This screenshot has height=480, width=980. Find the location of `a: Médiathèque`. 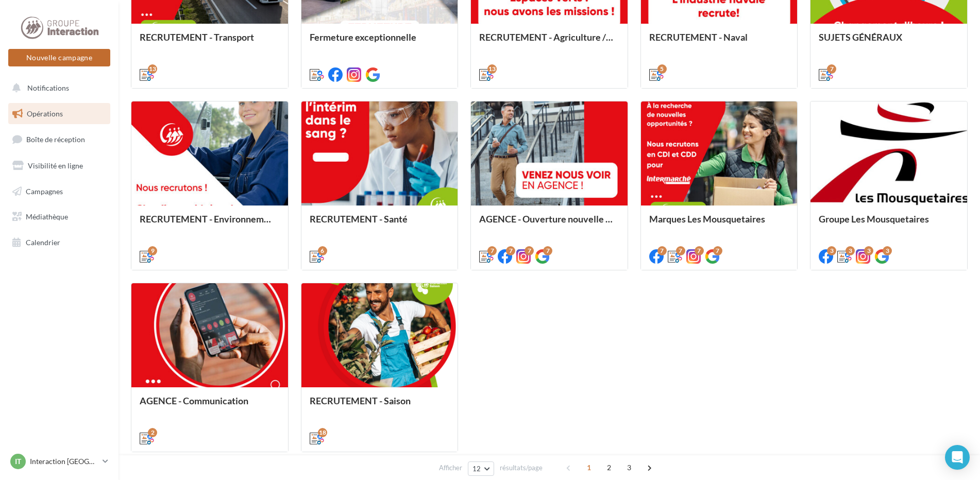

a: Médiathèque is located at coordinates (60, 217).